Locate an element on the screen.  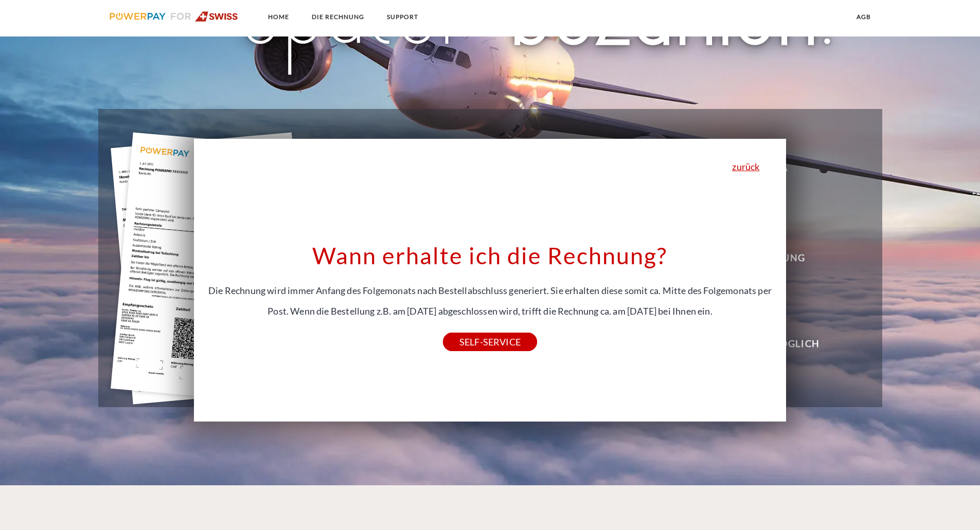
h3: Wann erhalte ich die Rechnung? is located at coordinates (490, 256).